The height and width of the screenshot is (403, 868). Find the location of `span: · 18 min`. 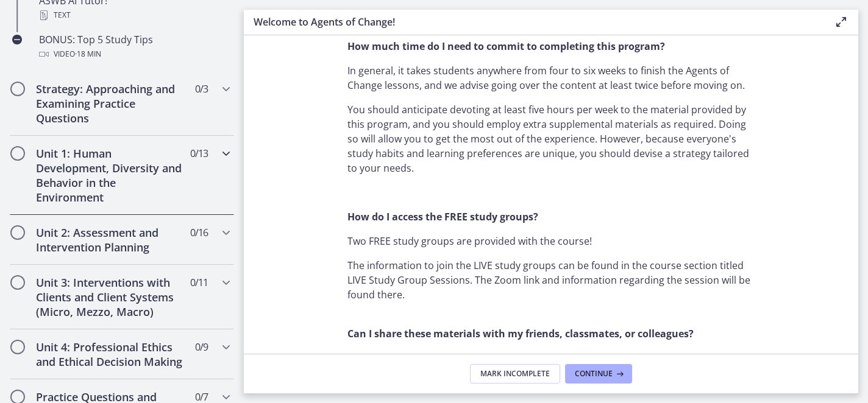

span: · 18 min is located at coordinates (88, 54).